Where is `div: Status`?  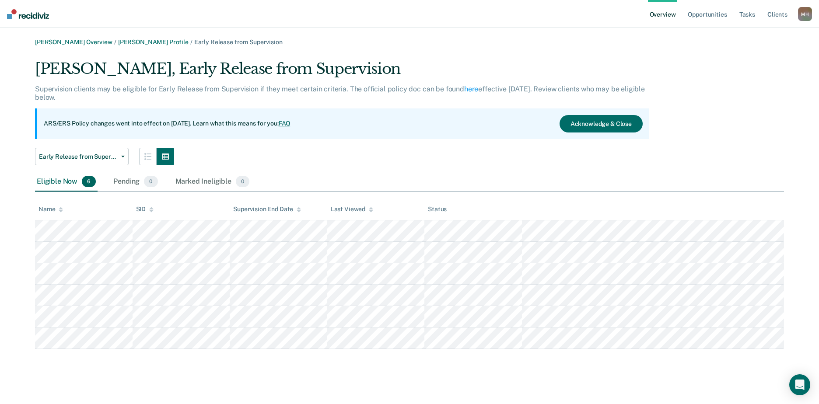
div: Status is located at coordinates (437, 209).